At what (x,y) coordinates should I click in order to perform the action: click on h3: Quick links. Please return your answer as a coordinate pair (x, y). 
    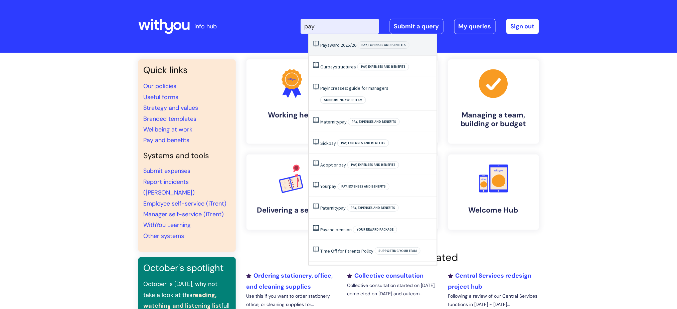
    Looking at the image, I should click on (187, 70).